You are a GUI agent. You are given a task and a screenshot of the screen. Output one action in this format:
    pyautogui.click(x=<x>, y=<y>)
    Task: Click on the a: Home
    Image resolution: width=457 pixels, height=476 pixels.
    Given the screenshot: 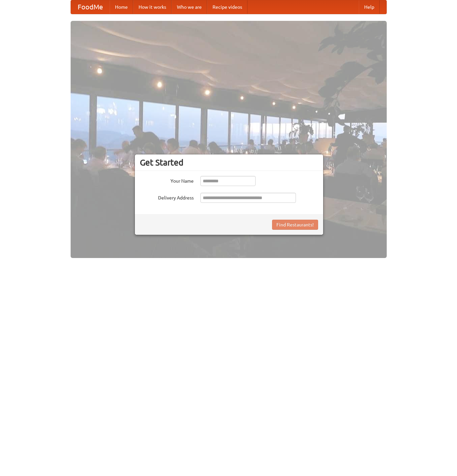 What is the action you would take?
    pyautogui.click(x=121, y=7)
    